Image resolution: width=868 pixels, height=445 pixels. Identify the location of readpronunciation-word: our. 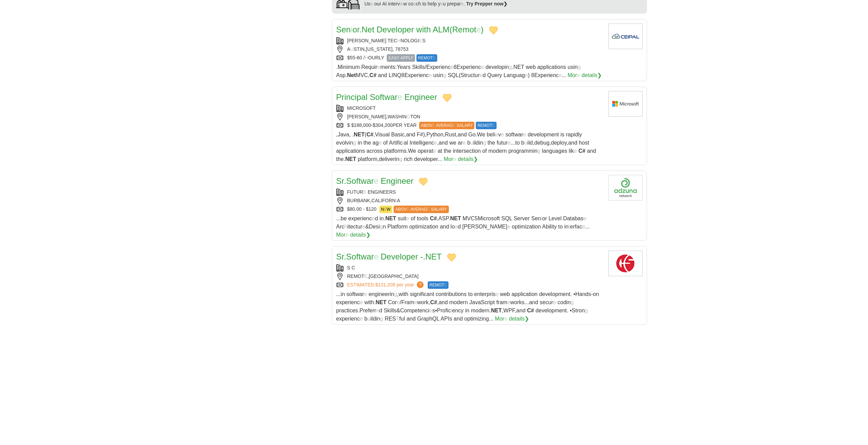
(378, 4).